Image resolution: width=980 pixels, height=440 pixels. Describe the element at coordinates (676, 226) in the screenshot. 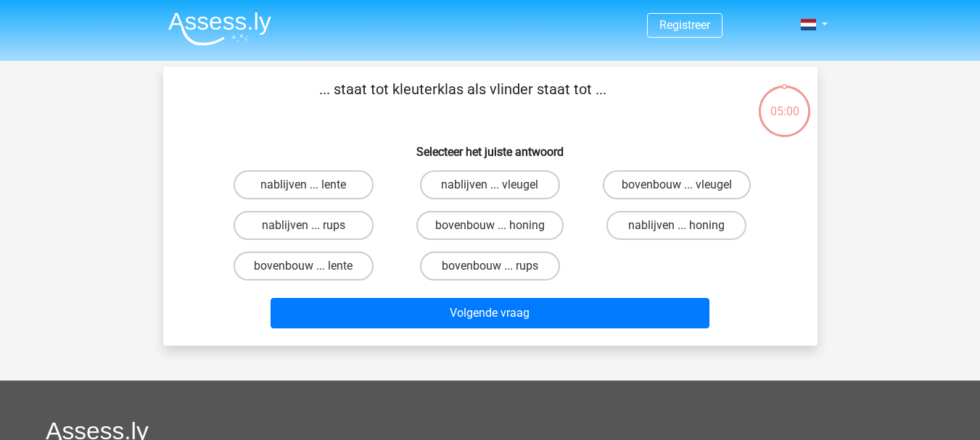

I see `label: nablijven ... honing` at that location.